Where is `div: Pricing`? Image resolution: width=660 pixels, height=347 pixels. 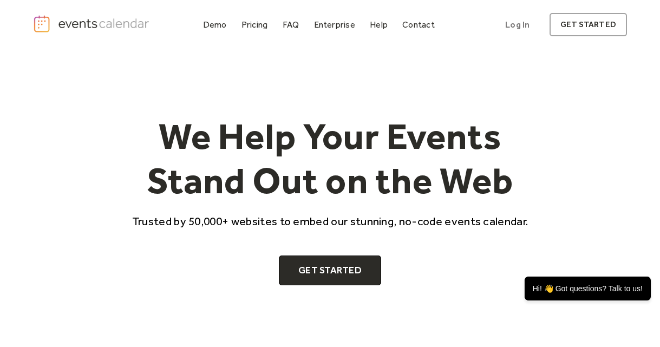 div: Pricing is located at coordinates (254, 24).